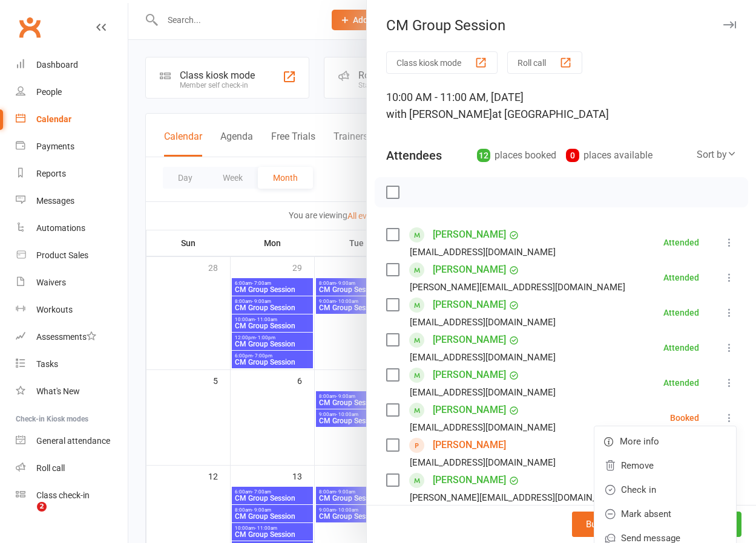 The width and height of the screenshot is (756, 543). What do you see at coordinates (484, 155) in the screenshot?
I see `div: 12` at bounding box center [484, 155].